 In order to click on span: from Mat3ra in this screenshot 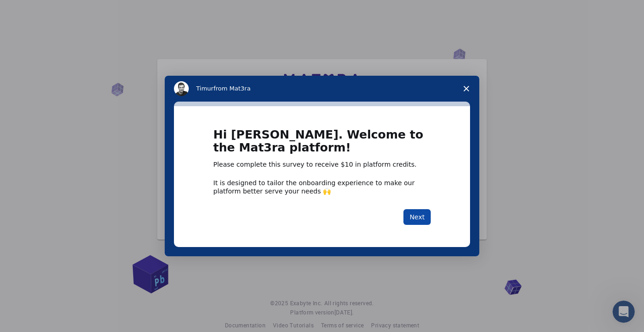, I will do `click(232, 88)`.